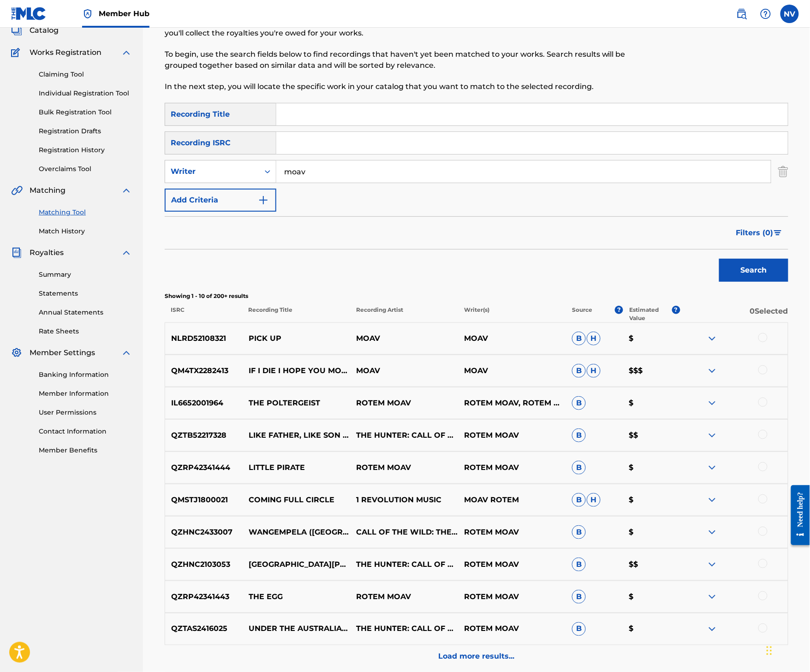 The image size is (810, 672). What do you see at coordinates (204, 597) in the screenshot?
I see `p: QZRP42341443` at bounding box center [204, 597].